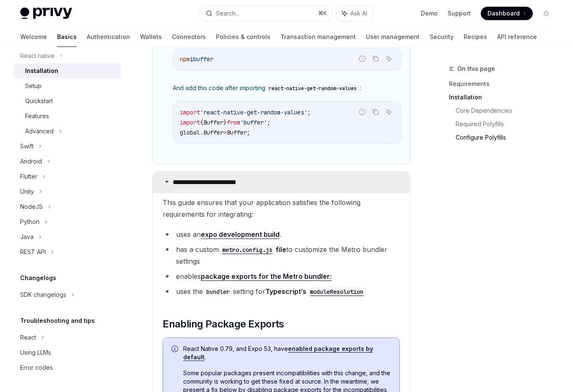 This screenshot has width=573, height=392. What do you see at coordinates (33, 37) in the screenshot?
I see `a: Welcome` at bounding box center [33, 37].